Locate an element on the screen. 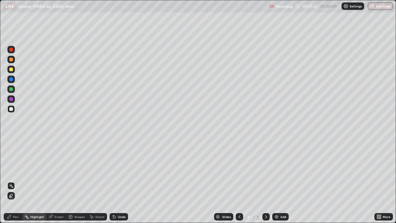  p: LIVE is located at coordinates (10, 6).